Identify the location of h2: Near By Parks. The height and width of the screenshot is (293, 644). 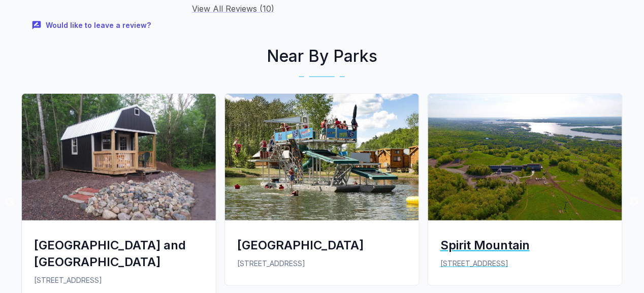
(322, 56).